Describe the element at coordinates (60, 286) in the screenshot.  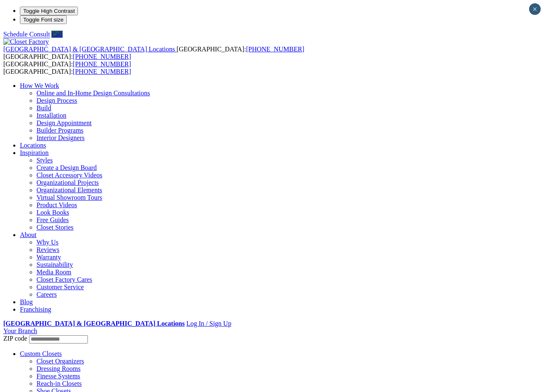
I see `a: Customer Service` at that location.